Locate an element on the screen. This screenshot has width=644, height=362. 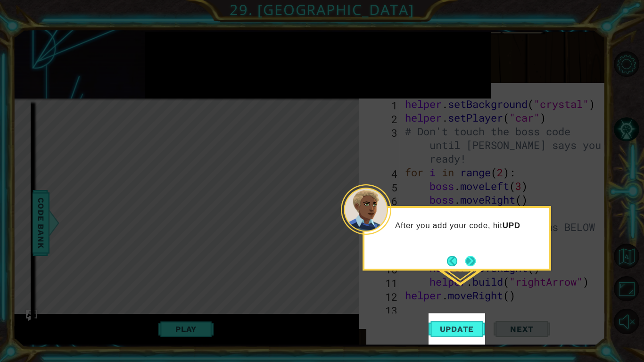
strong: UPD is located at coordinates (512, 226).